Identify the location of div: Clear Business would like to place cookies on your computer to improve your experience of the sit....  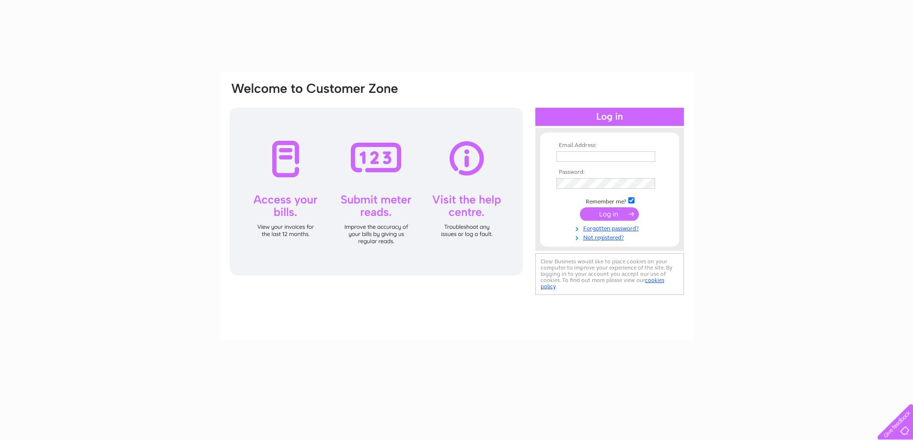
(610, 274).